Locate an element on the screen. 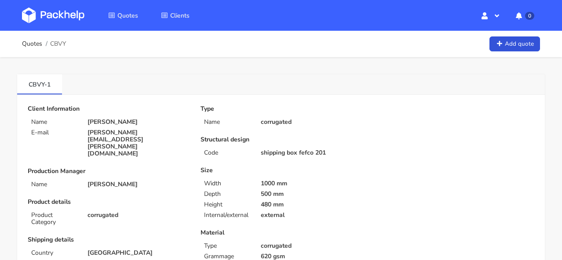 The height and width of the screenshot is (260, 562). p: 620 gsm is located at coordinates (311, 257).